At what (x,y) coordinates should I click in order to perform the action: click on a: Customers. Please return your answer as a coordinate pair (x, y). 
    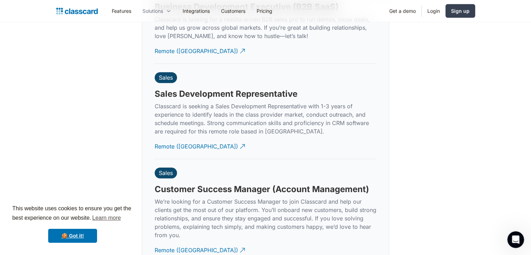
    Looking at the image, I should click on (233, 11).